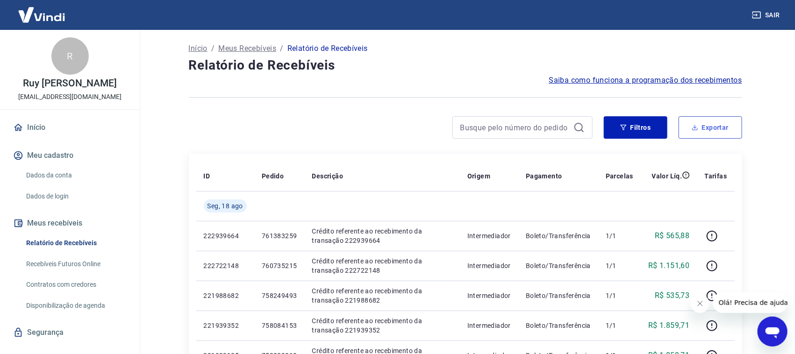 This screenshot has height=354, width=795. What do you see at coordinates (667, 176) in the screenshot?
I see `p: Valor Líq.` at bounding box center [667, 176].